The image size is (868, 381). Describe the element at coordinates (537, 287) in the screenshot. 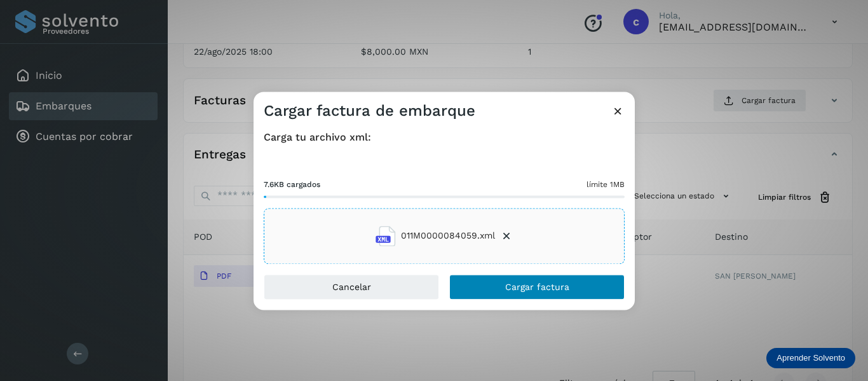

I see `span: Cargar factura` at that location.